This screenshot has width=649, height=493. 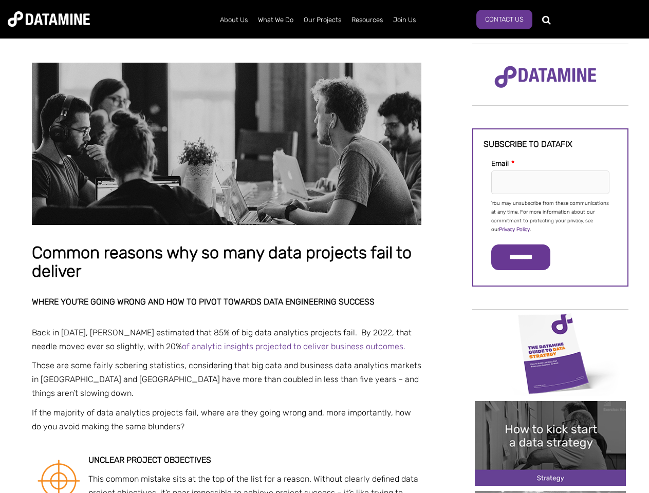 I want to click on p: If the majority of data analytics projects fail, where are they going wrong and, more importantly..., so click(x=227, y=420).